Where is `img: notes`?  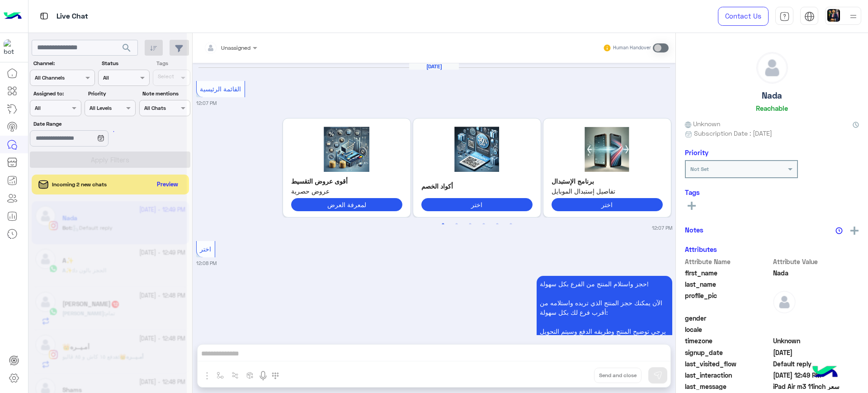
img: notes is located at coordinates (839, 230).